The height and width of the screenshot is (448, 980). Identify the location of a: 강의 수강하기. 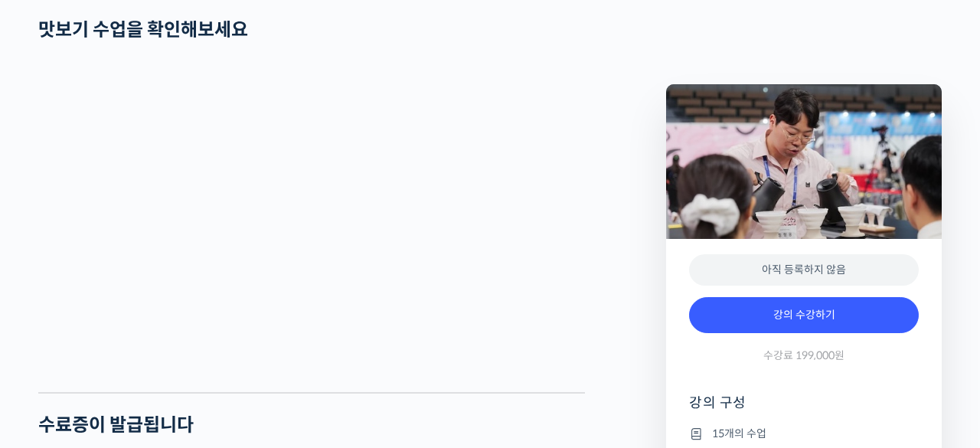
(804, 315).